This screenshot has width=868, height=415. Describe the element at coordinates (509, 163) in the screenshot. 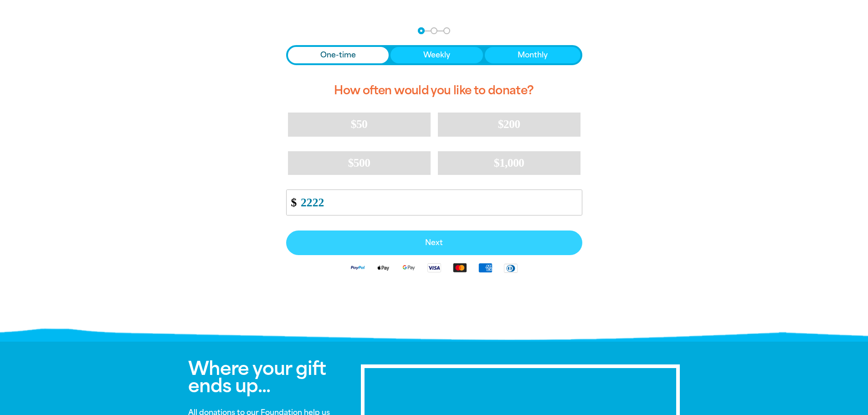

I see `button: $1,000` at that location.